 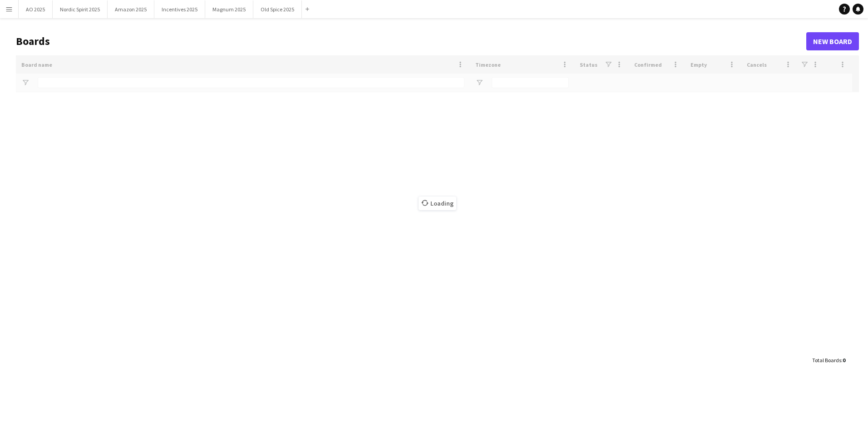 What do you see at coordinates (180, 9) in the screenshot?
I see `button: Incentives 2025` at bounding box center [180, 9].